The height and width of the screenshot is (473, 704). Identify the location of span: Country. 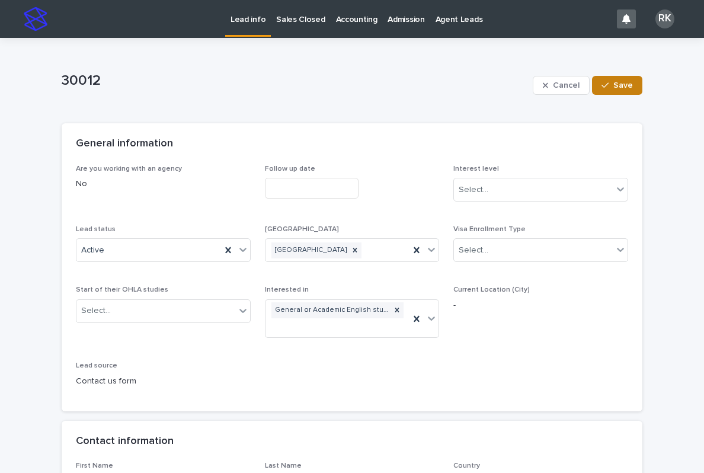
(466, 466).